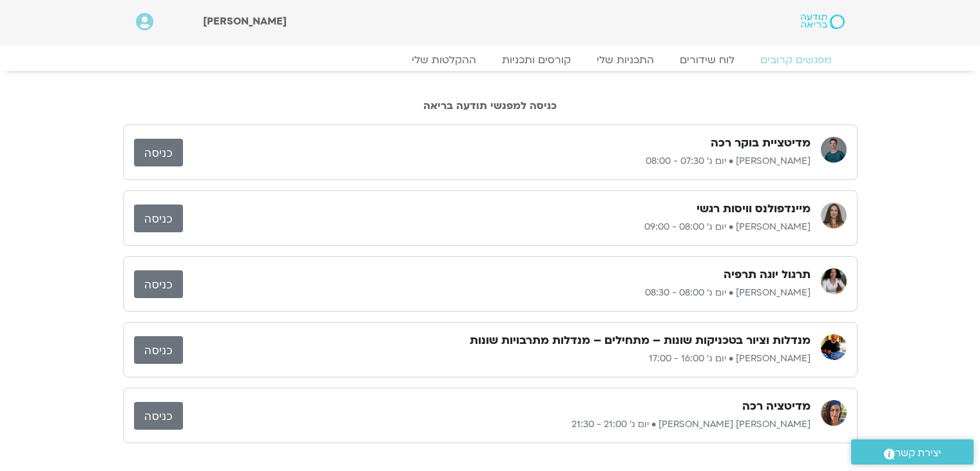  I want to click on h3: מדיטציית בוקר רכה, so click(761, 143).